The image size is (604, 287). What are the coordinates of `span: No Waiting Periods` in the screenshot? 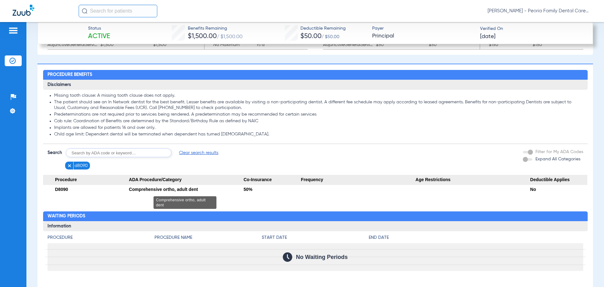 It's located at (322, 257).